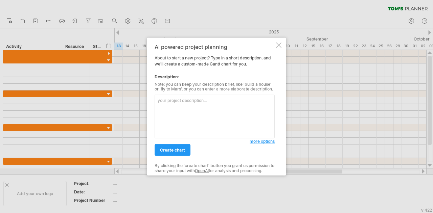 This screenshot has width=433, height=213. Describe the element at coordinates (214, 77) in the screenshot. I see `div: Description:` at that location.